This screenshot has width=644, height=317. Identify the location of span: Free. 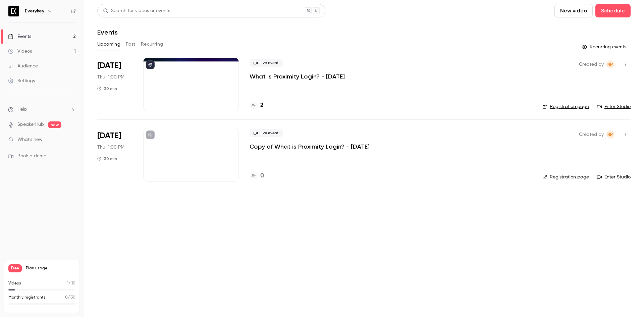
(15, 268).